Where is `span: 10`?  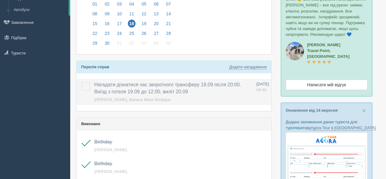 span: 10 is located at coordinates (119, 14).